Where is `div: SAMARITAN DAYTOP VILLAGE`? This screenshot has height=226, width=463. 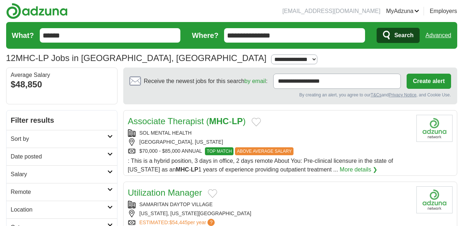
div: SAMARITAN DAYTOP VILLAGE is located at coordinates (269, 204).